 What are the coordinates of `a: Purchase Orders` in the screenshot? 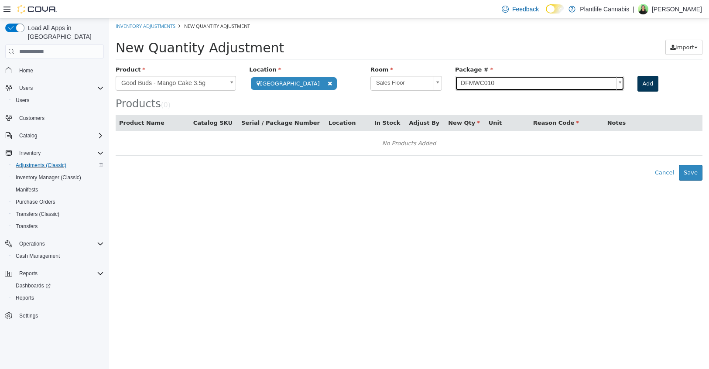 It's located at (35, 202).